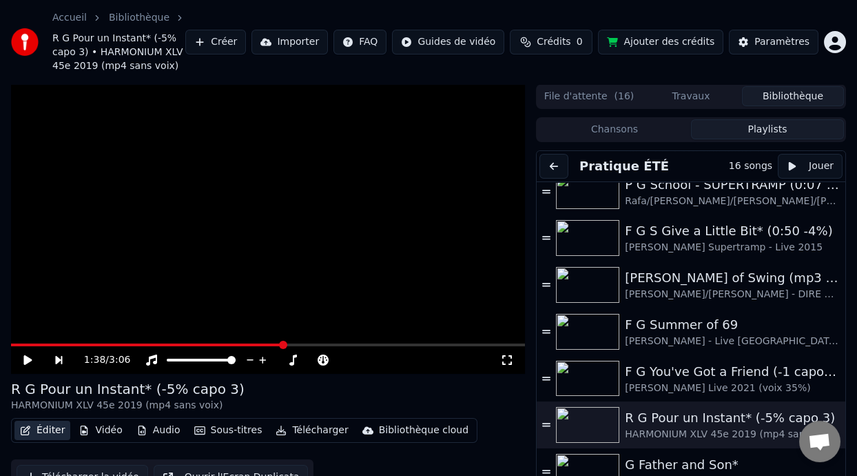  Describe the element at coordinates (782, 42) in the screenshot. I see `div: Paramètres` at that location.